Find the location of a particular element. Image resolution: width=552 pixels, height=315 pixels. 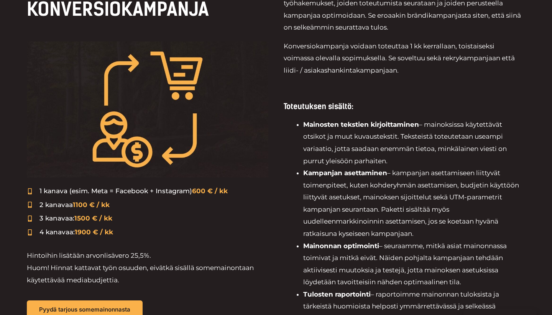

strong: Mainosten tekstien kirjoittaminen is located at coordinates (361, 124).